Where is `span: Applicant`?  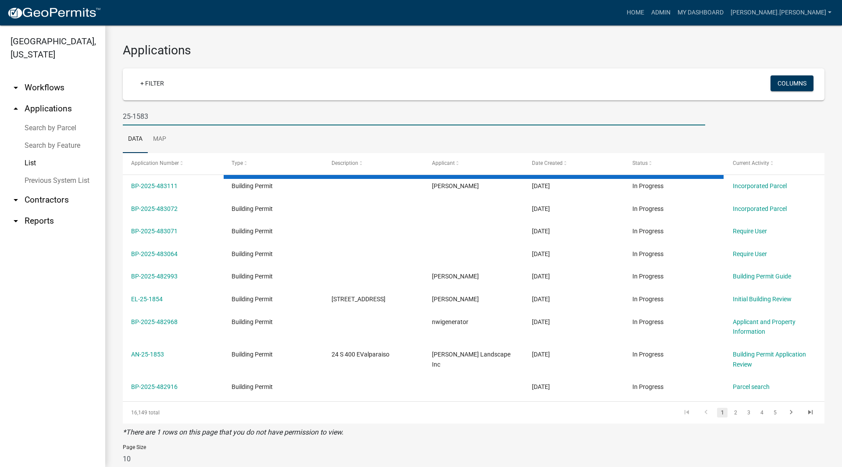 span: Applicant is located at coordinates (443, 163).